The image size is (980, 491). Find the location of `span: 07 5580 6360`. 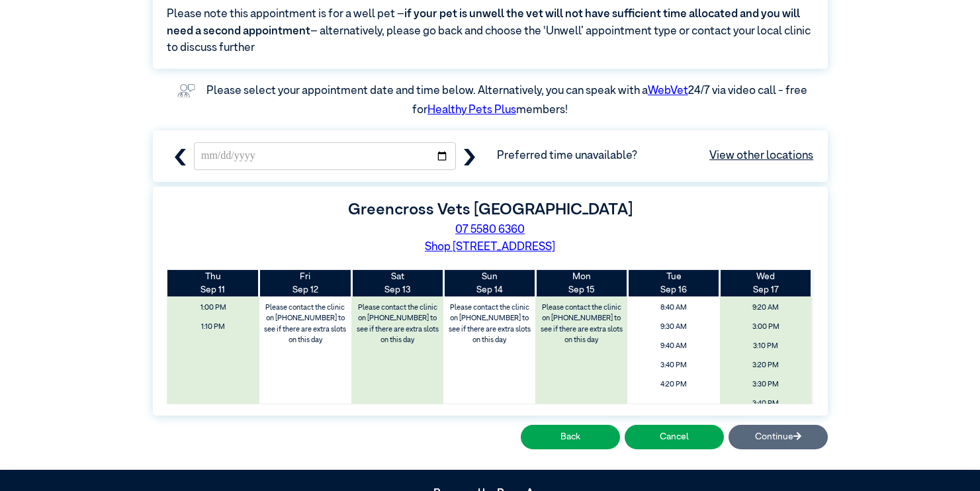

span: 07 5580 6360 is located at coordinates (490, 229).